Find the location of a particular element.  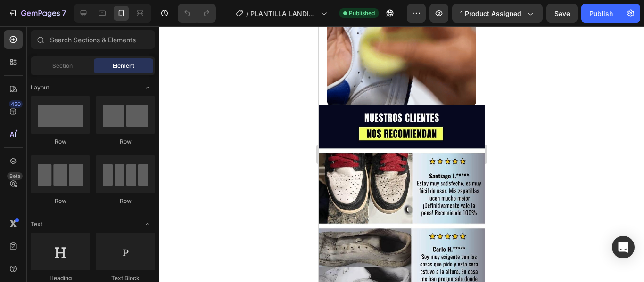

div: Publish is located at coordinates (601, 13).